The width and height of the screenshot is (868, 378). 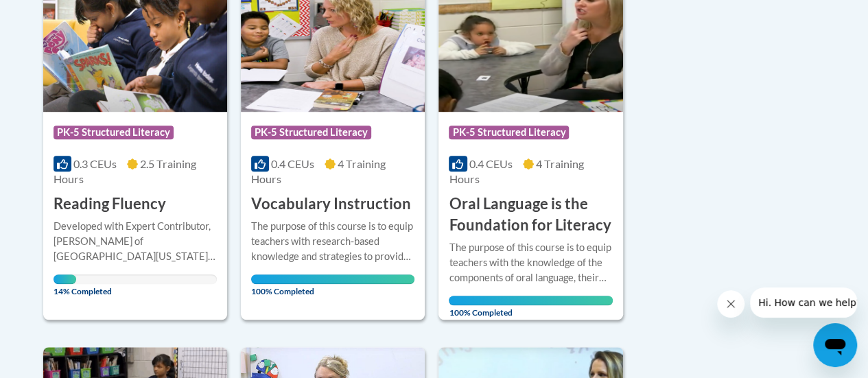 What do you see at coordinates (109, 204) in the screenshot?
I see `h3: Reading Fluency` at bounding box center [109, 204].